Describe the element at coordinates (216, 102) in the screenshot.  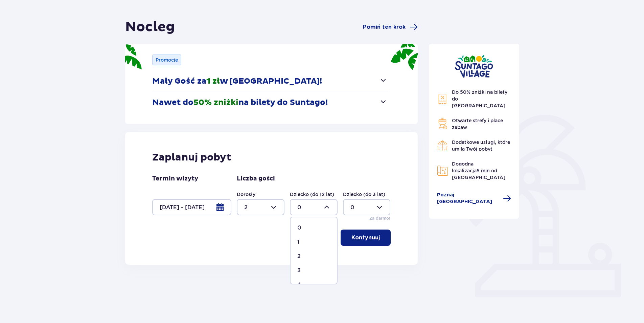
I see `span: 50% zniżki` at that location.